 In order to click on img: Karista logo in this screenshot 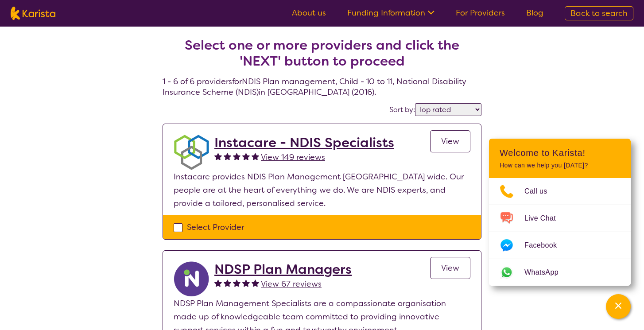, I will do `click(33, 13)`.